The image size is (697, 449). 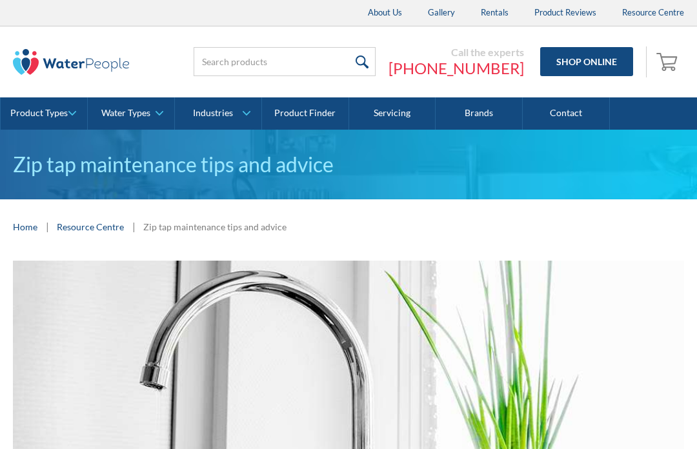 I want to click on a: Product Finder, so click(x=305, y=114).